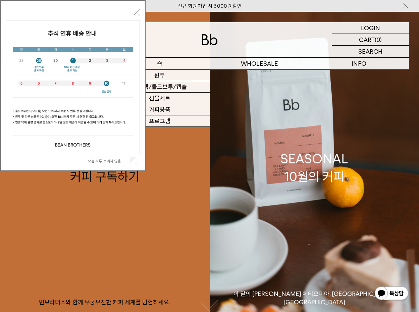  I want to click on a: 프로그램, so click(159, 121).